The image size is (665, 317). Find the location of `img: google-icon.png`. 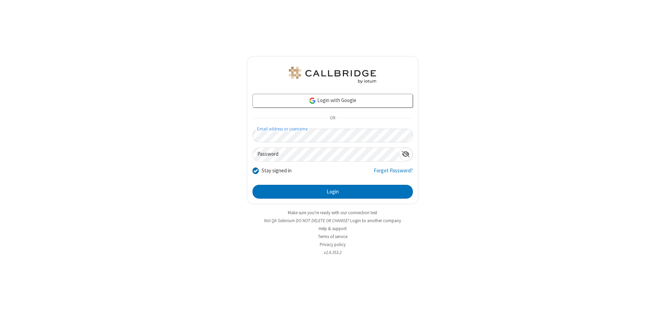

img: google-icon.png is located at coordinates (312, 101).